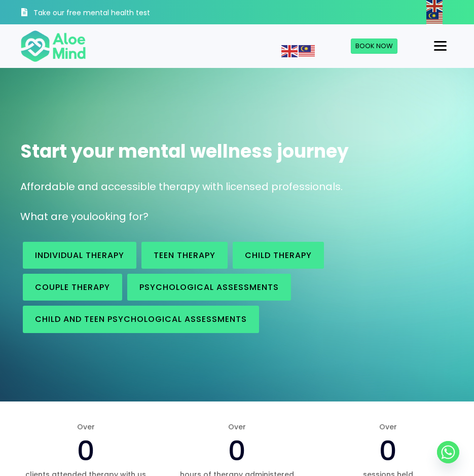 Image resolution: width=474 pixels, height=476 pixels. What do you see at coordinates (141, 319) in the screenshot?
I see `span: Child and Teen Psychological assessments` at bounding box center [141, 319].